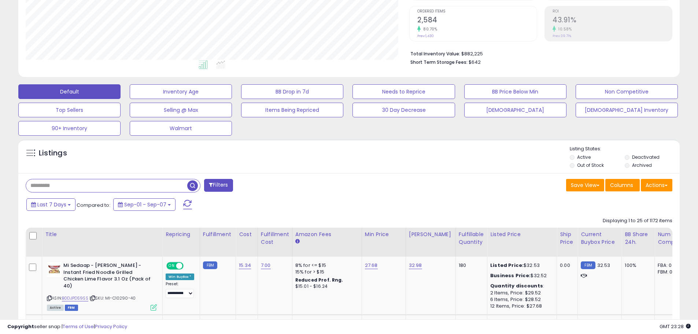 The width and height of the screenshot is (698, 334). What do you see at coordinates (591, 165) in the screenshot?
I see `label: Out of Stock` at bounding box center [591, 165].